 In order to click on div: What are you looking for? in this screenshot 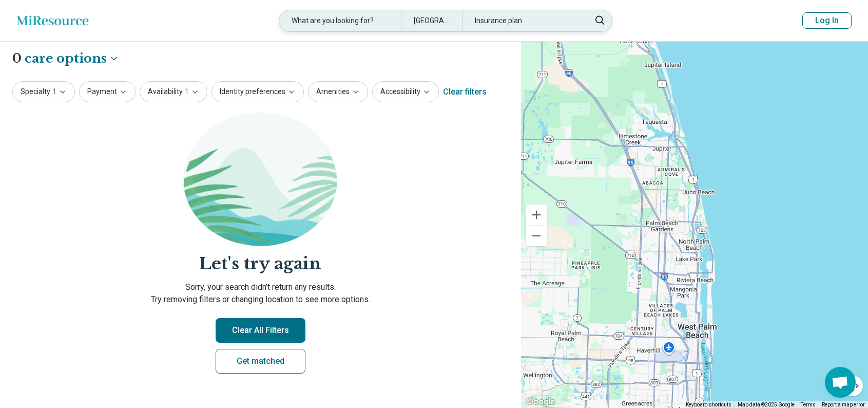, I will do `click(340, 20)`.